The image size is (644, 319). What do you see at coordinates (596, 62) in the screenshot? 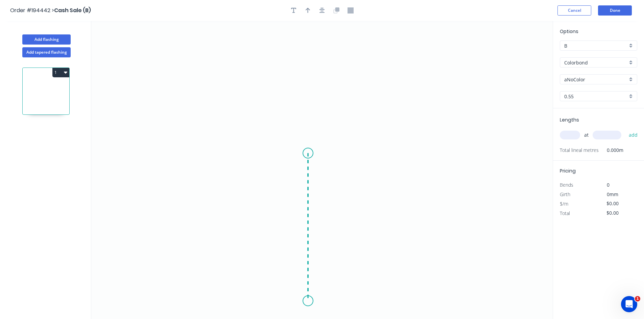
I see `input: Material` at bounding box center [596, 62].